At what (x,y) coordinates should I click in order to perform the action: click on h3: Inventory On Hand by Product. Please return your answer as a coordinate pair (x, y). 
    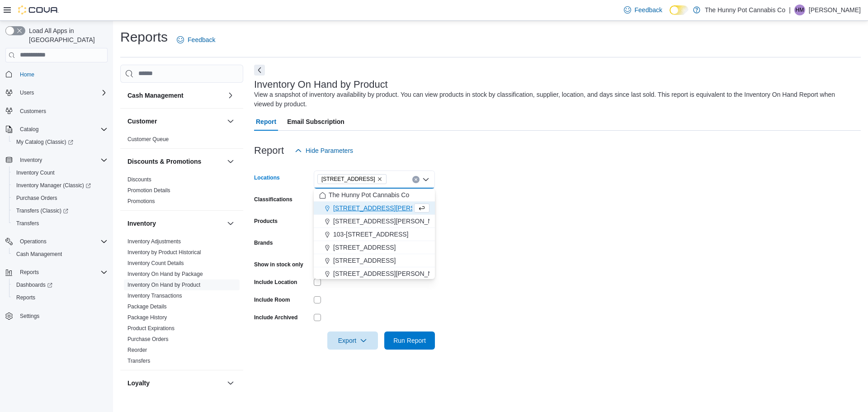
    Looking at the image, I should click on (321, 84).